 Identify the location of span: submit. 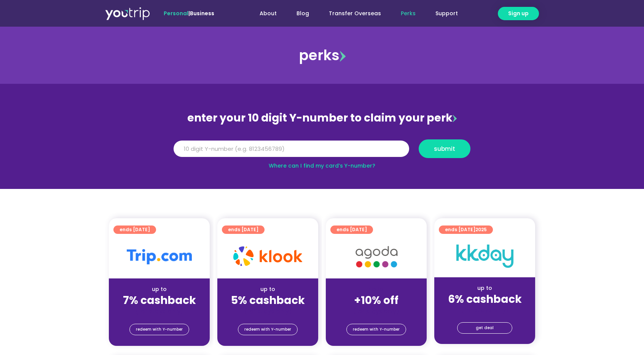
(445, 148).